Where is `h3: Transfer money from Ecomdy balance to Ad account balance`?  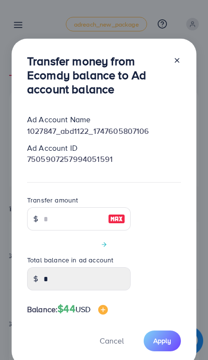 h3: Transfer money from Ecomdy balance to Ad account balance is located at coordinates (96, 75).